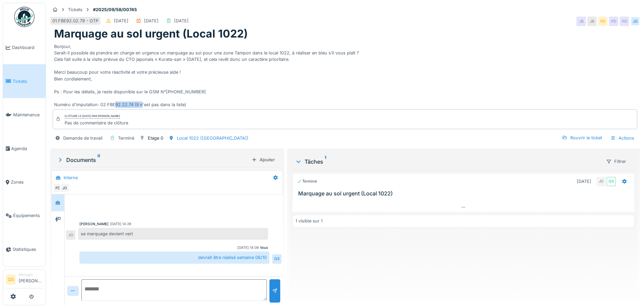 This screenshot has height=308, width=644. Describe the element at coordinates (623, 138) in the screenshot. I see `div: Actions` at that location.